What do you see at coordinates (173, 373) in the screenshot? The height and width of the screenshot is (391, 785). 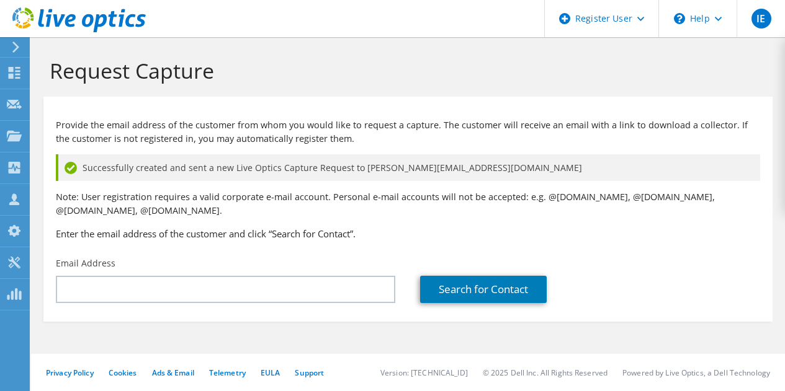 I see `a: Ads & Email` at bounding box center [173, 373].